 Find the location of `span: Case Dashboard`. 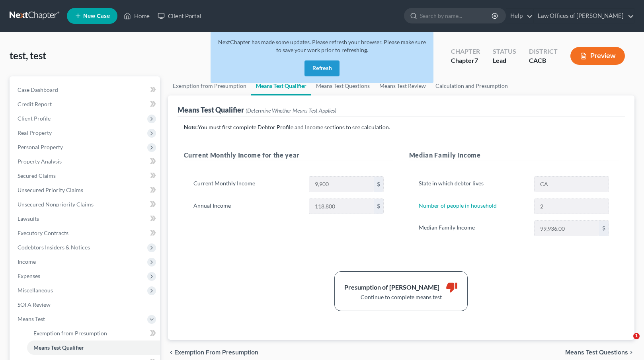

span: Case Dashboard is located at coordinates (38, 89).